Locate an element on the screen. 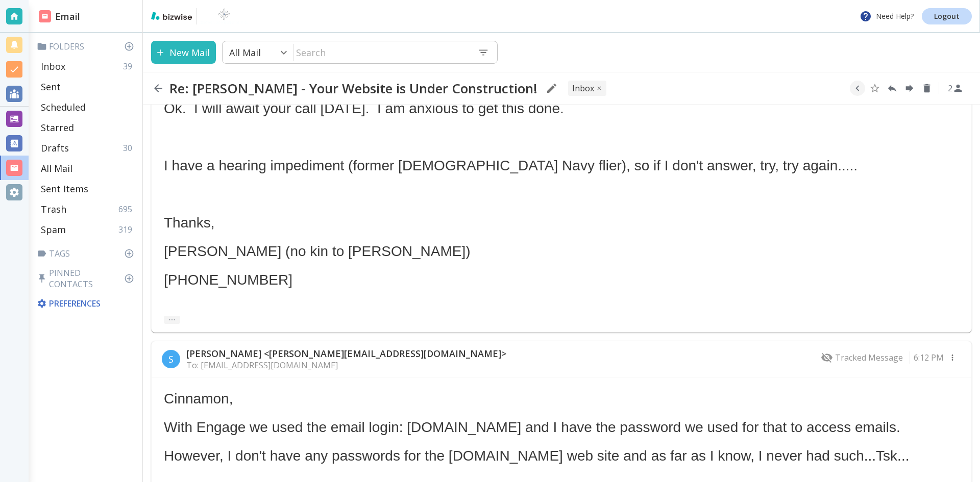 The height and width of the screenshot is (482, 980). p: Pinned Contacts is located at coordinates (87, 278).